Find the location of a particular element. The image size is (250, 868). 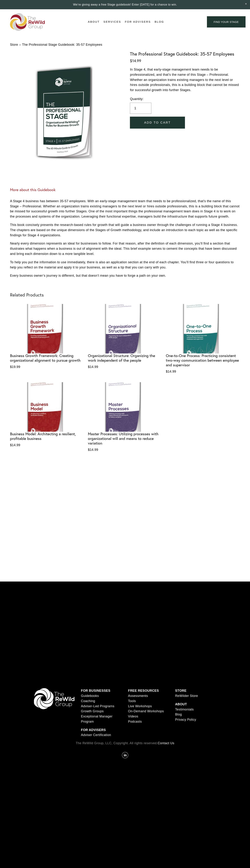

div: Business Model: Architecting a resilient, profitable business is located at coordinates (47, 436).